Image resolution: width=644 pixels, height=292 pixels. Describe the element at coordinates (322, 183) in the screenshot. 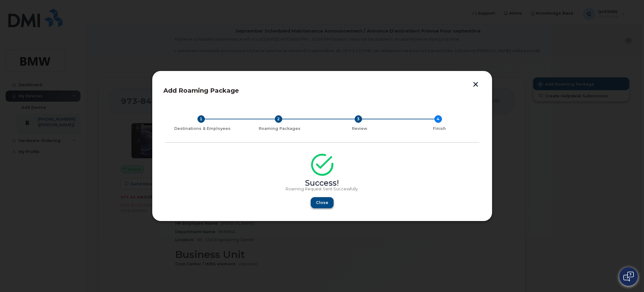

I see `div: Success!` at that location.